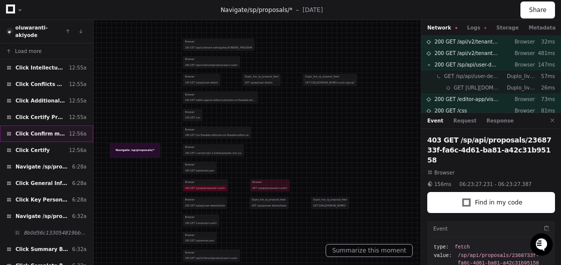 The height and width of the screenshot is (265, 561). Describe the element at coordinates (211, 258) in the screenshot. I see `div: 200 GET /api/v2/tenant/product/user/<uuid>` at that location.